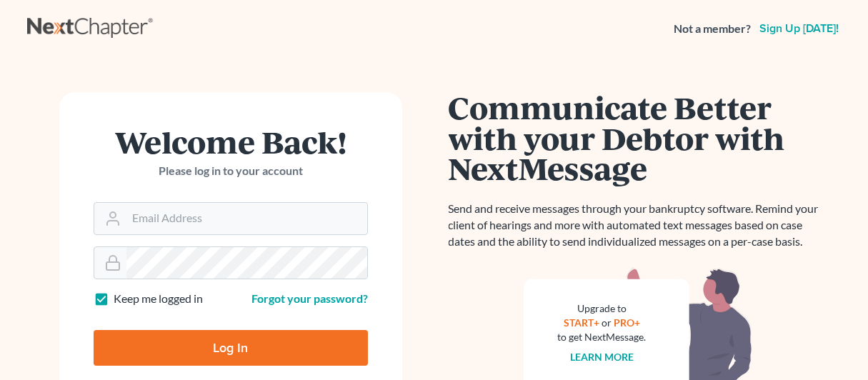  Describe the element at coordinates (602, 338) in the screenshot. I see `div: to get NextMessage.` at that location.